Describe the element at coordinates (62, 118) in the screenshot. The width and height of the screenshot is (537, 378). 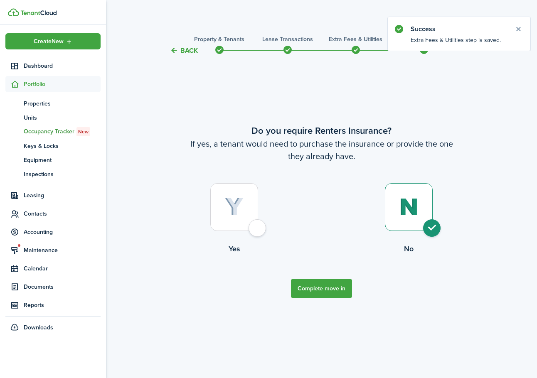
I see `span: Units` at that location.